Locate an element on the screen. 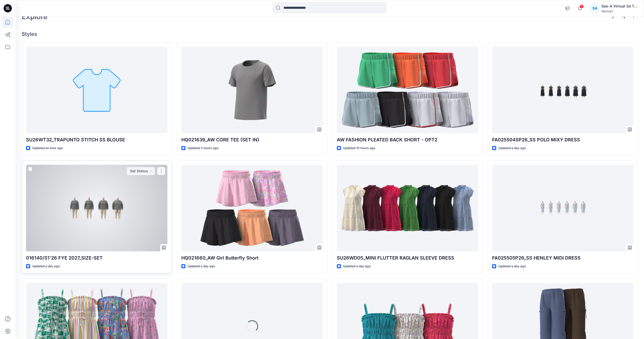 The image size is (644, 339). a: AW FASHION PLEATED BACK SHORT - OPT2 is located at coordinates (407, 90).